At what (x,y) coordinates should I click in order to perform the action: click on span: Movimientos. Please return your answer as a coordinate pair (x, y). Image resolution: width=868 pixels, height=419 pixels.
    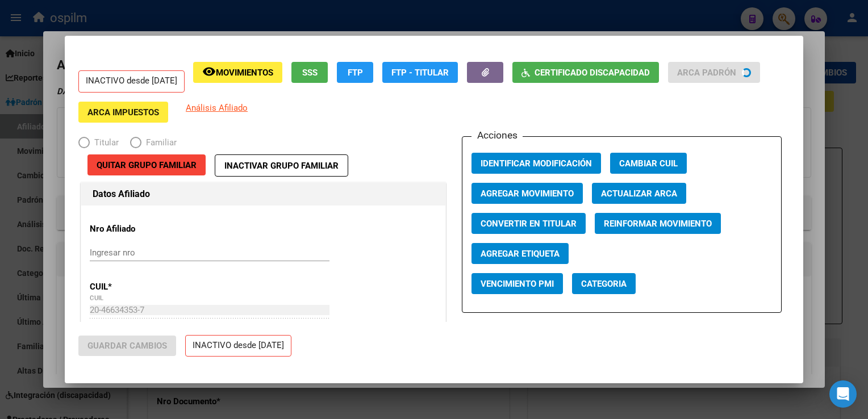
    Looking at the image, I should click on (244, 72).